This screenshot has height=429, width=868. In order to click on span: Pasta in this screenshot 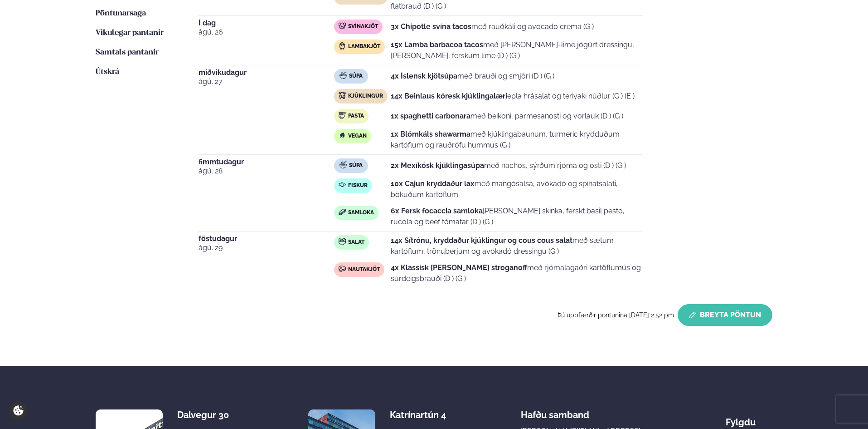, I will do `click(356, 116)`.